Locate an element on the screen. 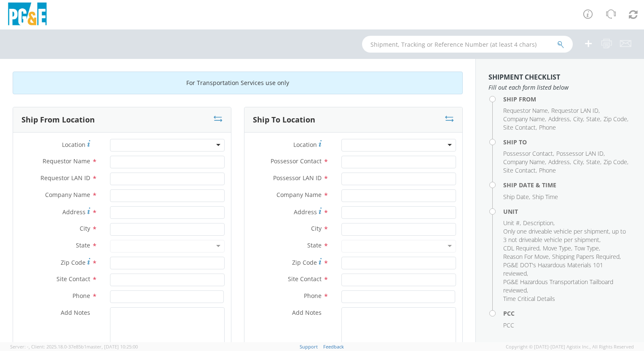  h3: Ship To Location is located at coordinates (284, 120).